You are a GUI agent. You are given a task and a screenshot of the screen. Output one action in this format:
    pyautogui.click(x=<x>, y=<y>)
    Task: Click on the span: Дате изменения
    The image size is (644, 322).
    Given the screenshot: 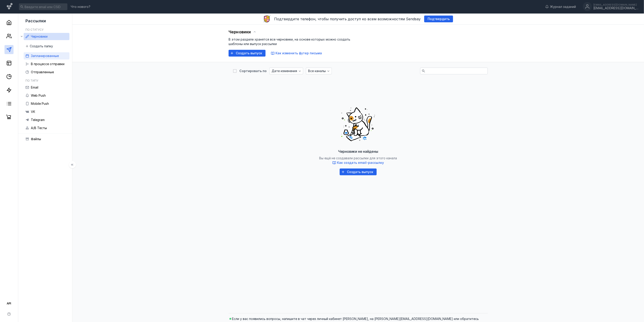 What is the action you would take?
    pyautogui.click(x=284, y=71)
    